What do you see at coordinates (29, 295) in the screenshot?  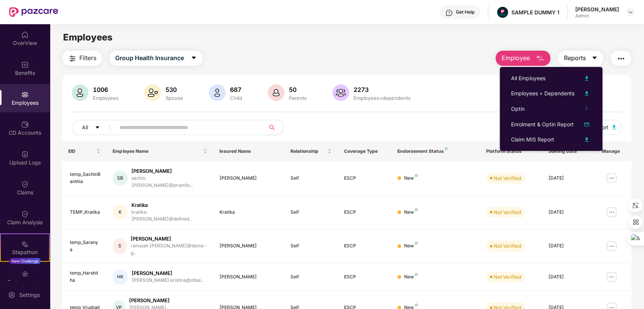 I see `div: Settings` at bounding box center [29, 295].